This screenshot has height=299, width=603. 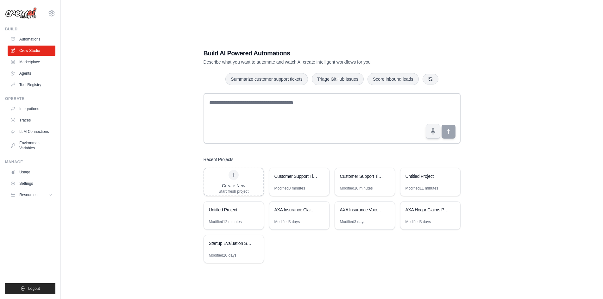 I want to click on a: Marketplace, so click(x=31, y=62).